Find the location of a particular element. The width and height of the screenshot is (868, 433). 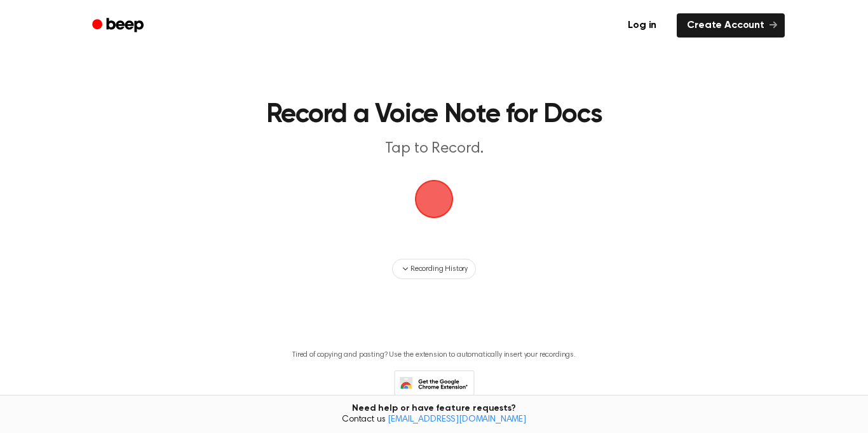

p: Tired of copying and pasting? Use the extension to automatically insert your recordings. is located at coordinates (434, 355).